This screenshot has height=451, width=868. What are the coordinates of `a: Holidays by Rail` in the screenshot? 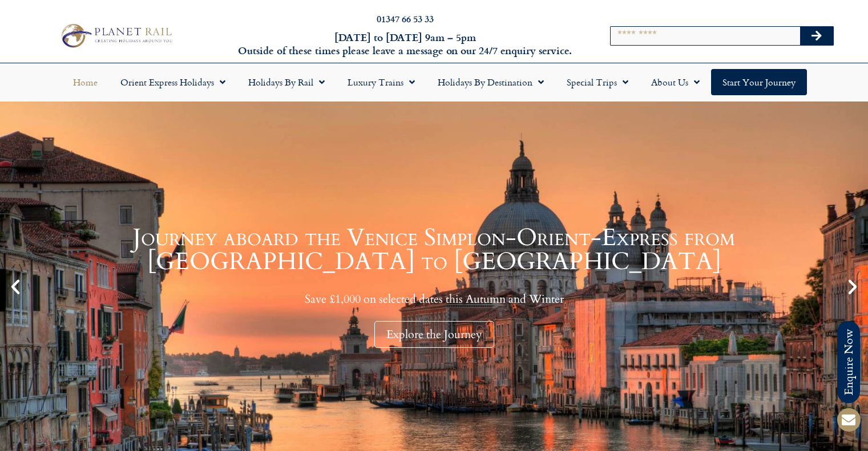 It's located at (287, 82).